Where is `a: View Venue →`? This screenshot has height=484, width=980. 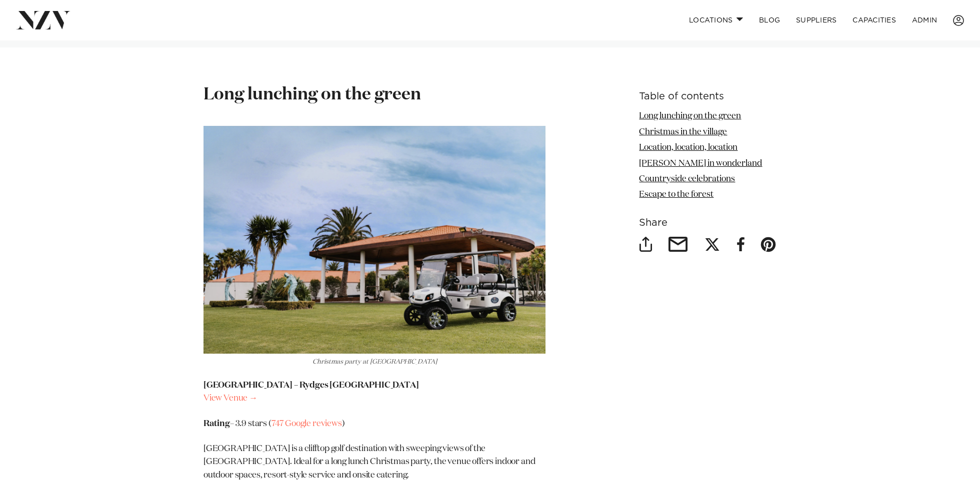 a: View Venue → is located at coordinates (230, 398).